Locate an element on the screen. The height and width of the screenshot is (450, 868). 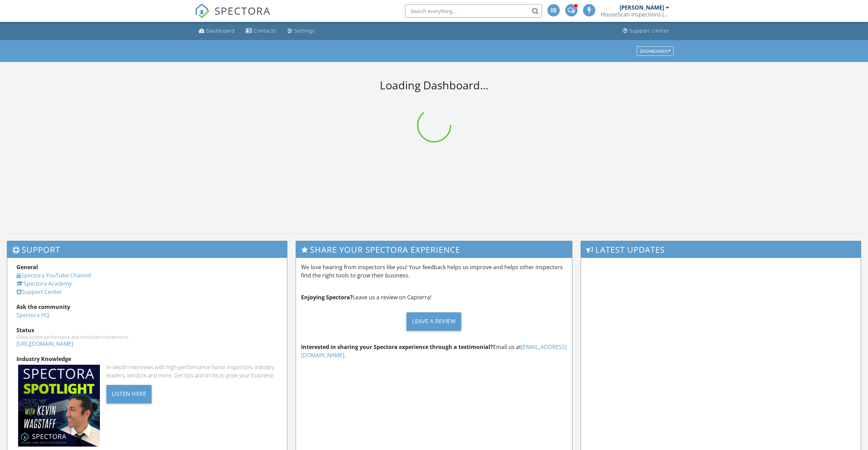
h3: Support is located at coordinates (147, 250).